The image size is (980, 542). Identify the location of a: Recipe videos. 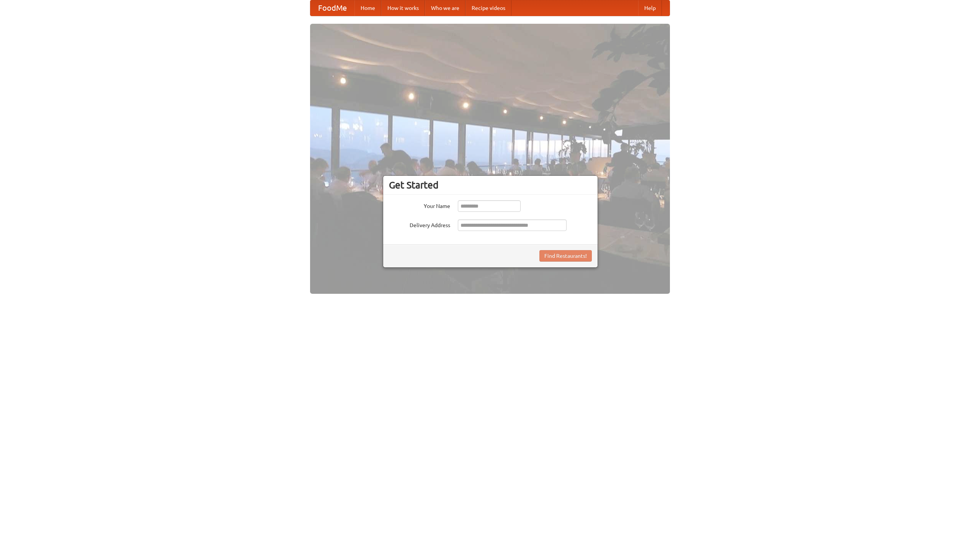
(488, 8).